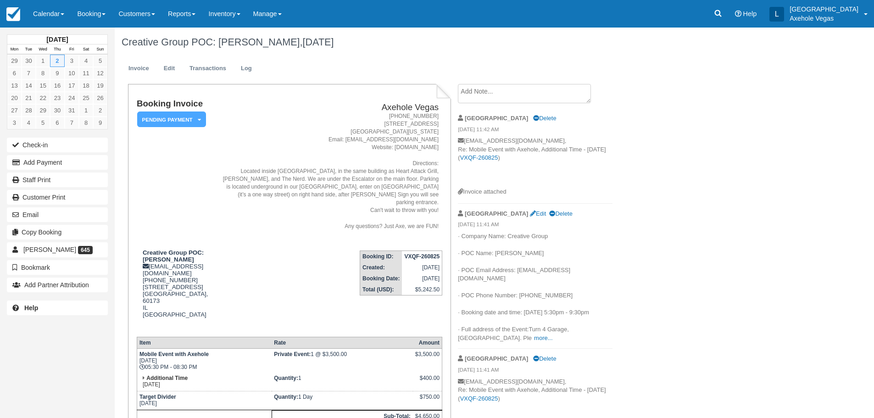 The image size is (874, 418). What do you see at coordinates (43, 85) in the screenshot?
I see `a: 15` at bounding box center [43, 85].